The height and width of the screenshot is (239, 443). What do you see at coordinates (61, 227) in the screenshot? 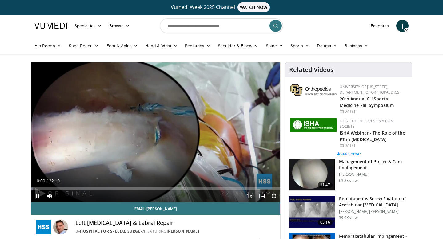
I see `img: Avatar` at bounding box center [61, 227].